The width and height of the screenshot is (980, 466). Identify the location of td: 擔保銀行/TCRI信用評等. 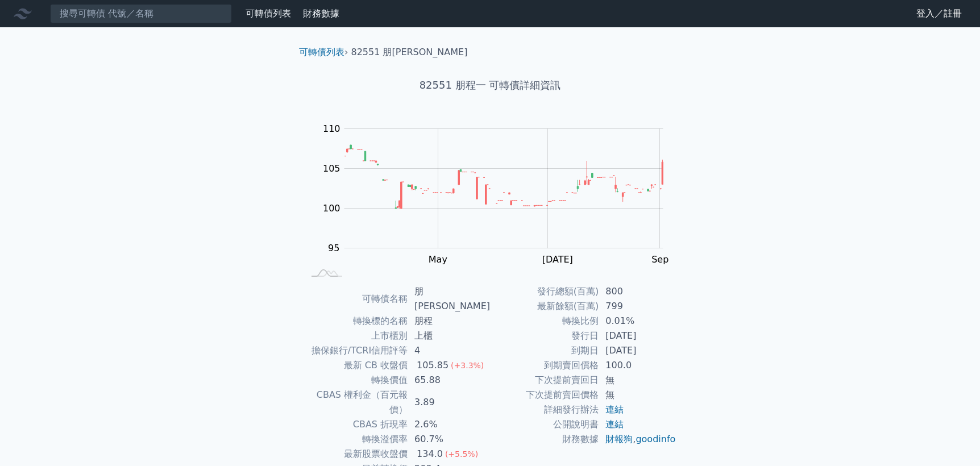
(355, 351).